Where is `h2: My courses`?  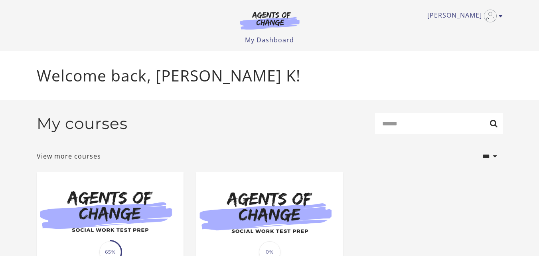
h2: My courses is located at coordinates (82, 123).